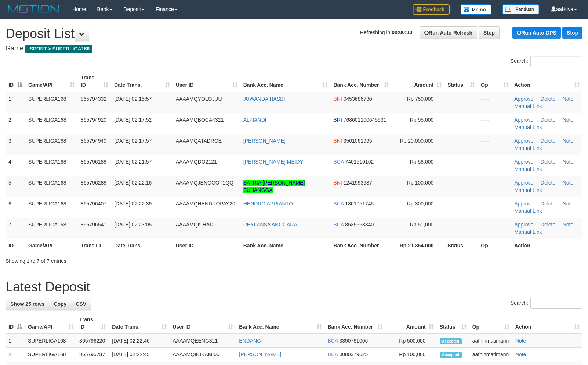 This screenshot has height=365, width=588. I want to click on a: JUWANDA HASBI, so click(264, 99).